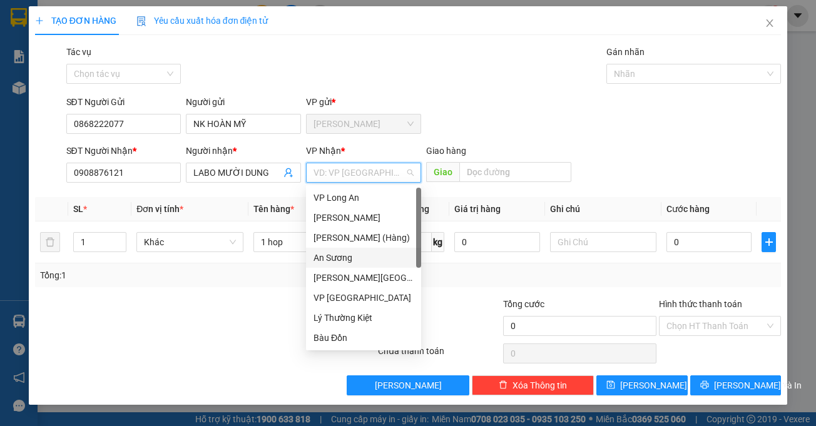  Describe the element at coordinates (79, 52) in the screenshot. I see `label: Tác vụ` at that location.